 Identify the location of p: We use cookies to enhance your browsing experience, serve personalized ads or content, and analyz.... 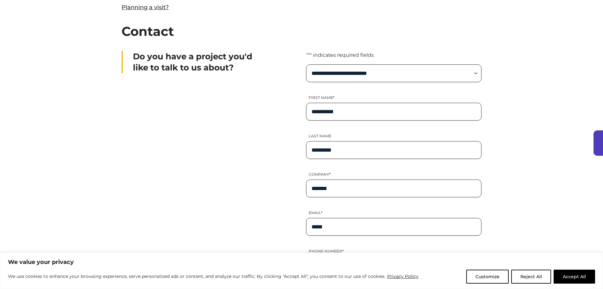
(213, 276).